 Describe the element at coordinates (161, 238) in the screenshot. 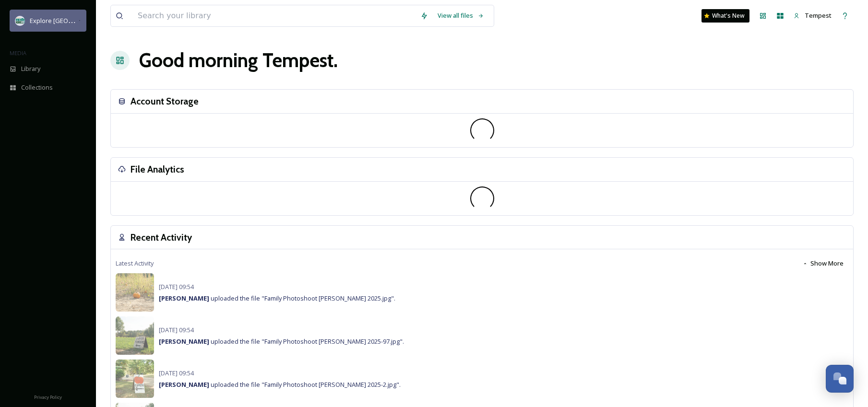

I see `h3: Recent Activity` at that location.